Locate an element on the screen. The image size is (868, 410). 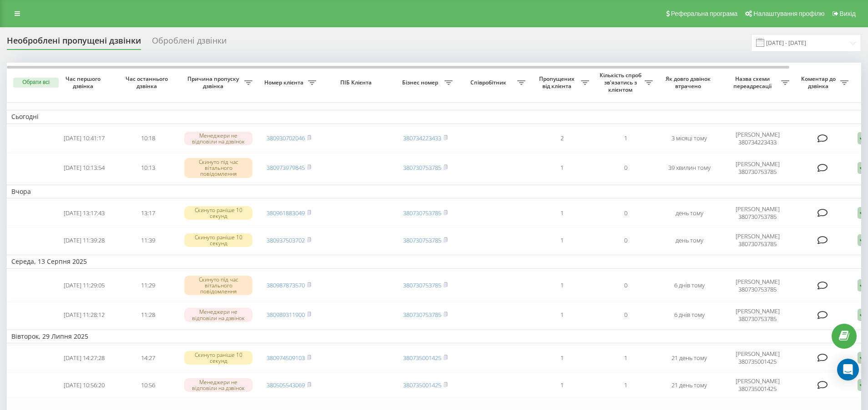
td: 13:17 is located at coordinates (148, 213).